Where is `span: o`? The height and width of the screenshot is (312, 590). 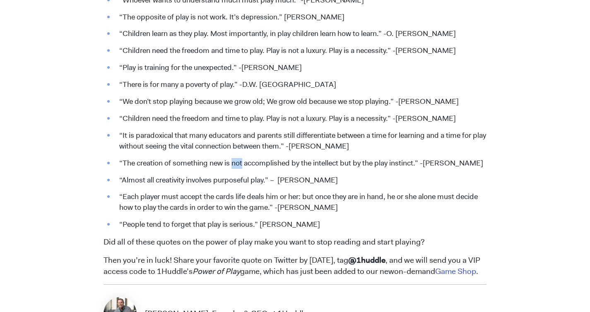
span: o is located at coordinates (396, 271).